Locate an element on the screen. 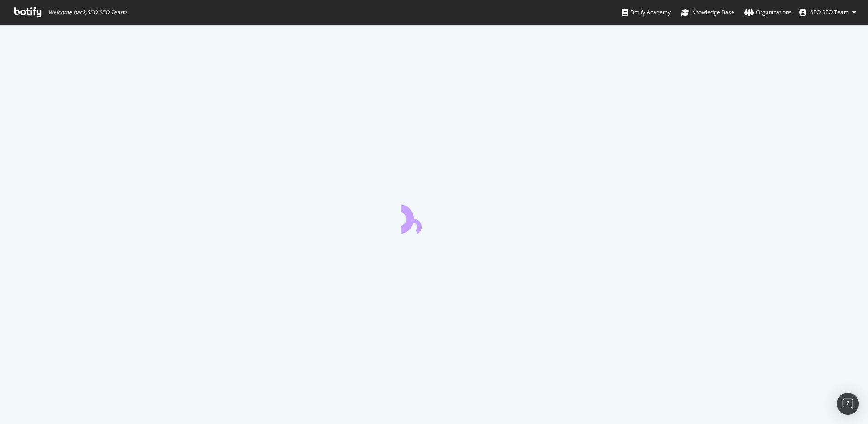  div: animation is located at coordinates (434, 217).